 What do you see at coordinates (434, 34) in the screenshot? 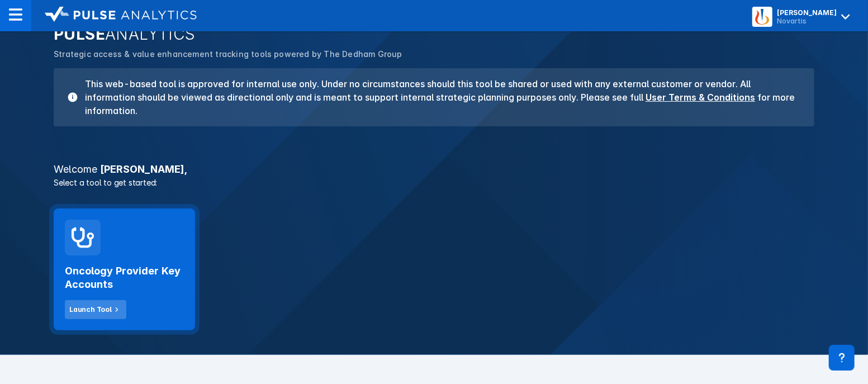
I see `h2: PULSE` at bounding box center [434, 34].